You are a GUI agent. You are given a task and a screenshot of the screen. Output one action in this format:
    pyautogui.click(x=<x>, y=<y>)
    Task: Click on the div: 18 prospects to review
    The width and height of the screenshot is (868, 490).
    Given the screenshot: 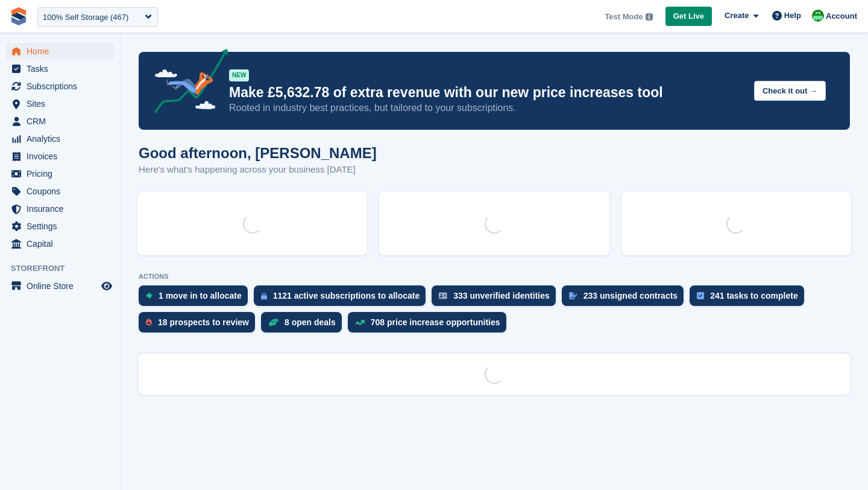 What is the action you would take?
    pyautogui.click(x=203, y=322)
    